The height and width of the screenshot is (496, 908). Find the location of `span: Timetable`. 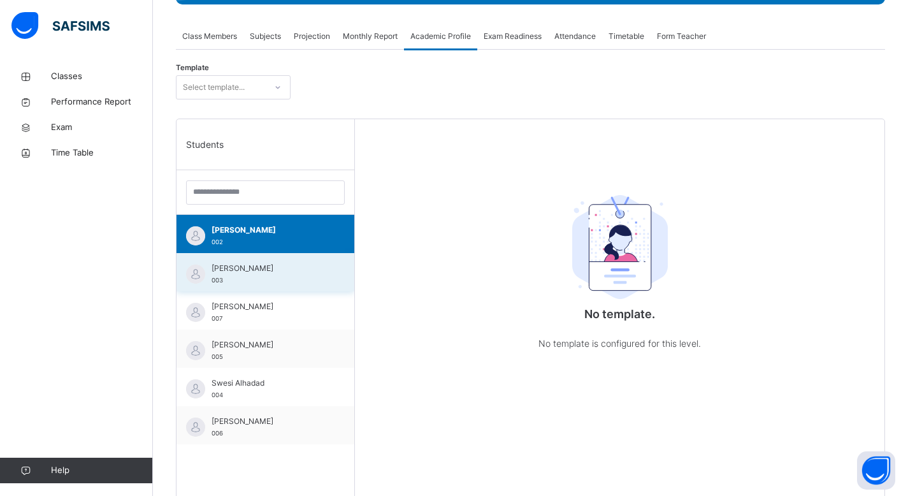

span: Timetable is located at coordinates (627, 36).